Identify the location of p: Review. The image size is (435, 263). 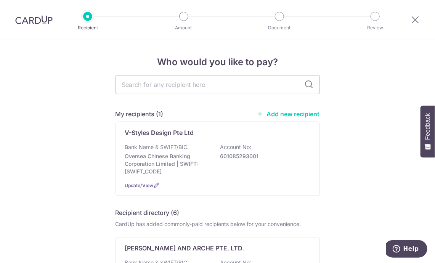
(375, 28).